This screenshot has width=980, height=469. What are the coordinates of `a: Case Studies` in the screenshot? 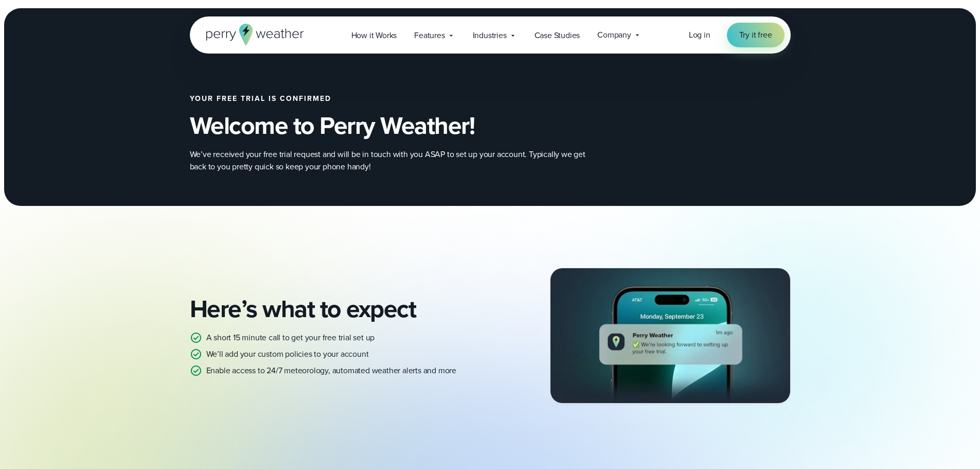 It's located at (557, 35).